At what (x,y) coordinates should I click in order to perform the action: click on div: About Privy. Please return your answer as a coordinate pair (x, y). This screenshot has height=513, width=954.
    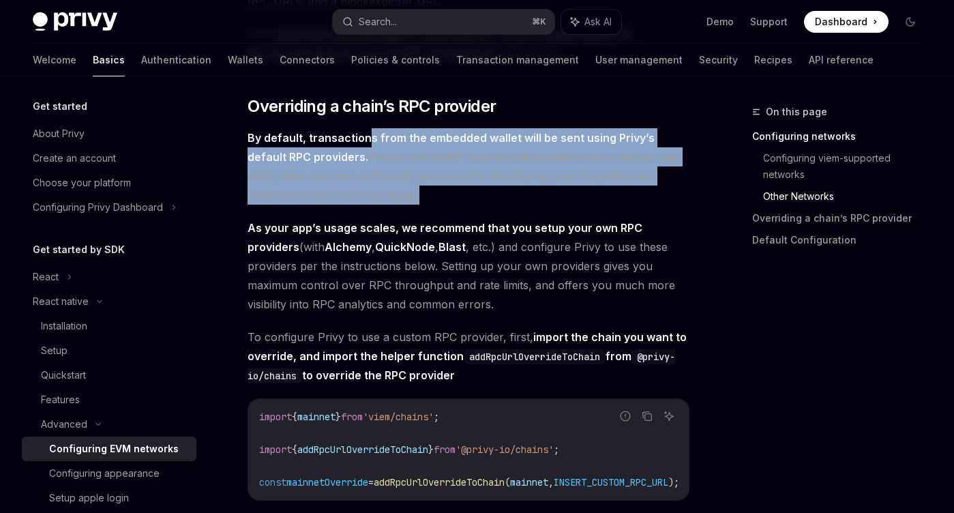
    Looking at the image, I should click on (59, 134).